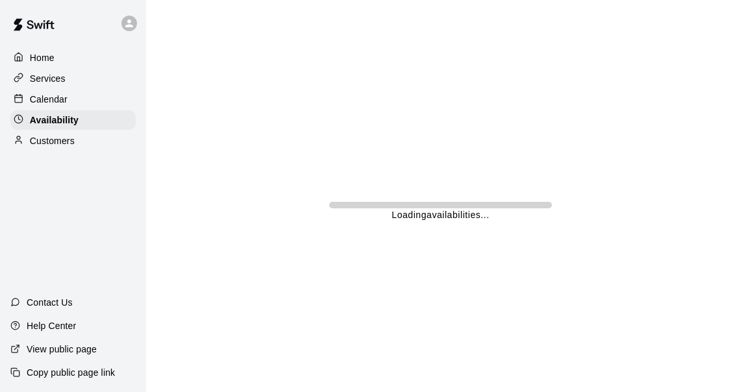 The width and height of the screenshot is (735, 392). Describe the element at coordinates (42, 58) in the screenshot. I see `p: Home` at that location.